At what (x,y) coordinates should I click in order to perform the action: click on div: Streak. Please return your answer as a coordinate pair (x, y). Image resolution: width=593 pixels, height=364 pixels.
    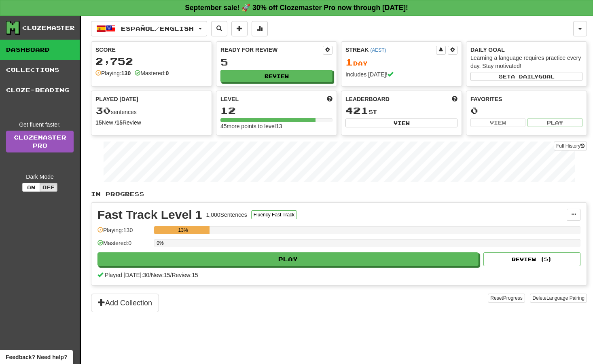
    Looking at the image, I should click on (391, 50).